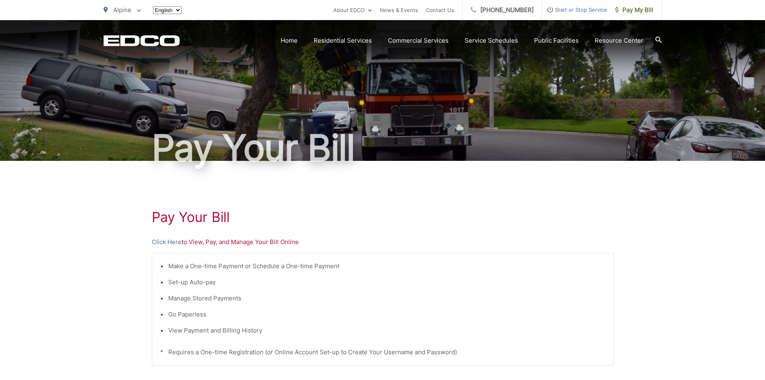 The image size is (765, 380). I want to click on span: Pay My Bill, so click(634, 10).